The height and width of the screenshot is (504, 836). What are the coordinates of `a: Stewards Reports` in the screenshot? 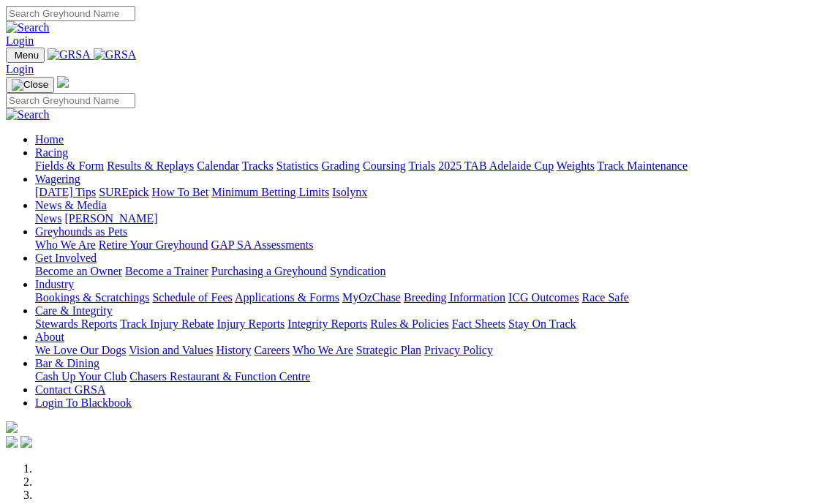 It's located at (76, 324).